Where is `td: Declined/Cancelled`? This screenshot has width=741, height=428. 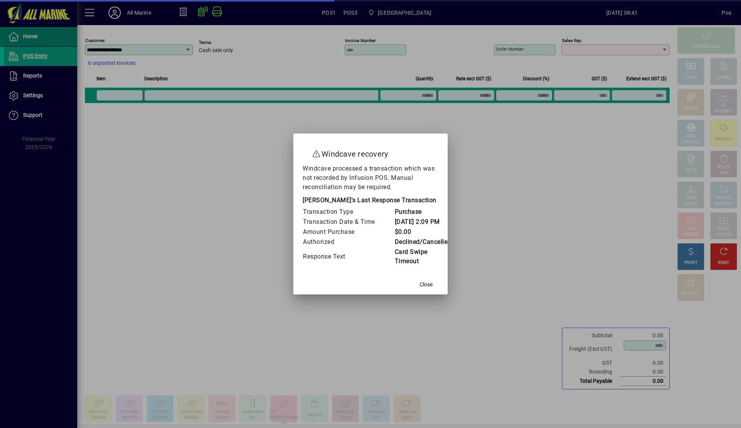
td: Declined/Cancelled is located at coordinates (422, 242).